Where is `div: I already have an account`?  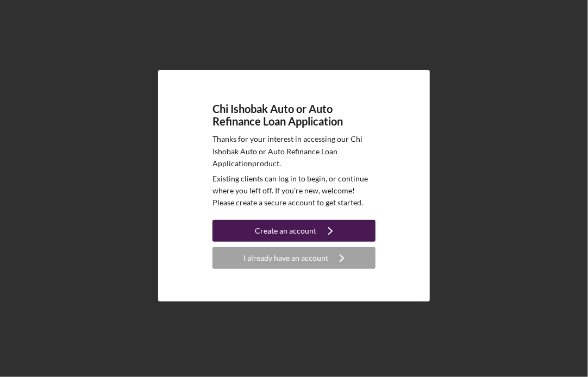
div: I already have an account is located at coordinates (286, 258).